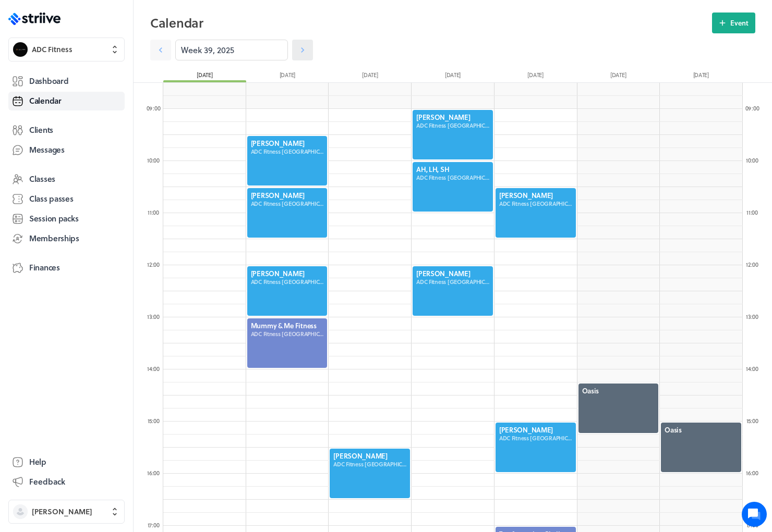 Image resolution: width=772 pixels, height=532 pixels. I want to click on h2: We're here to help. Ask us anything!, so click(104, 78).